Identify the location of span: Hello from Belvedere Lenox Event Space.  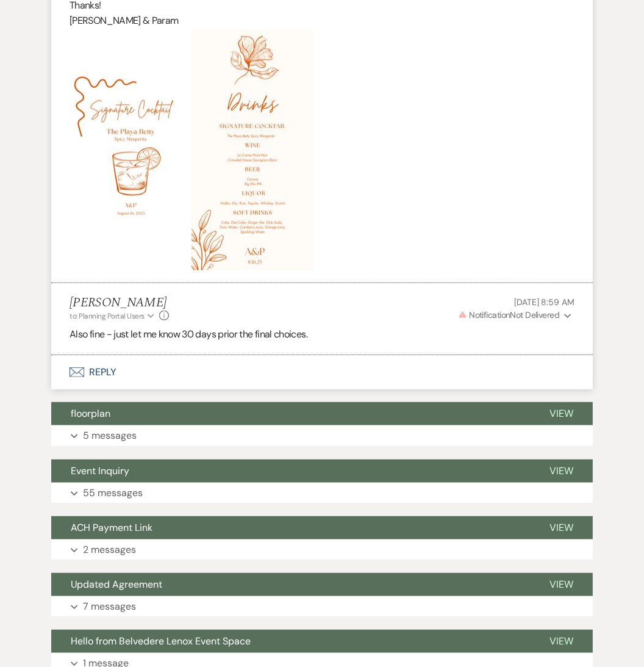
(161, 640).